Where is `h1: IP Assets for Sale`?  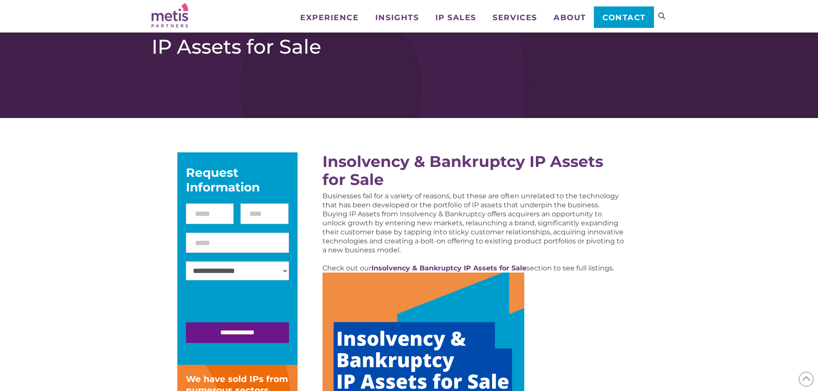 h1: IP Assets for Sale is located at coordinates (409, 47).